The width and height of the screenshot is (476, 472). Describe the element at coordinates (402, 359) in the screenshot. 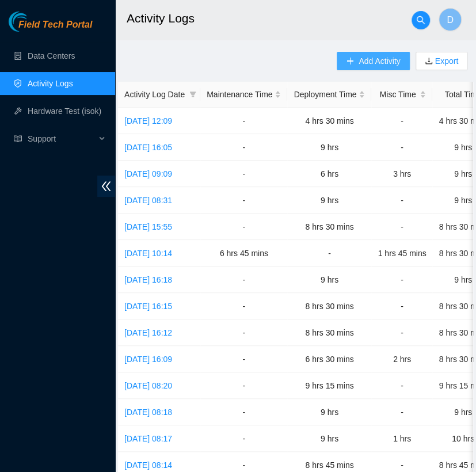

I see `td: 2 hrs` at that location.